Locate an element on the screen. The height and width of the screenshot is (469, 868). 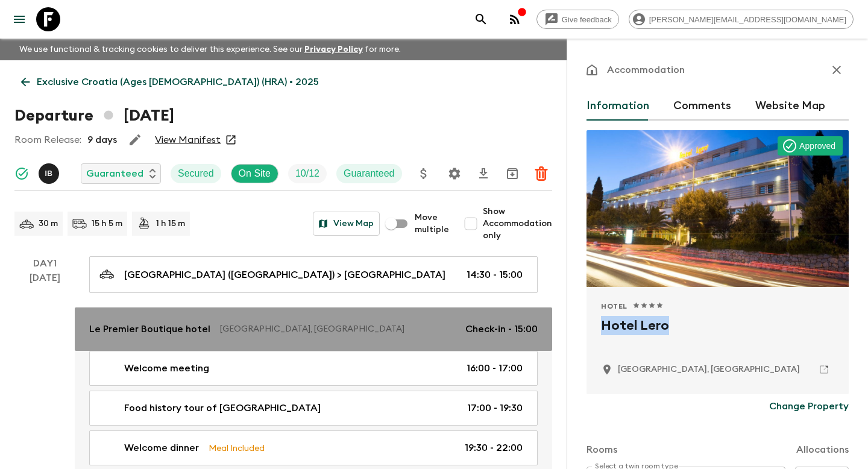
a: Welcome dinnerMeal Included19:30 - 22:00 is located at coordinates (313, 448).